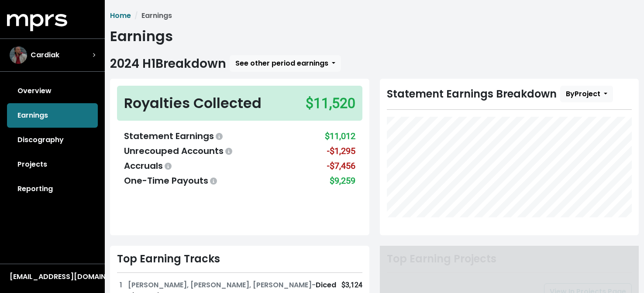 The width and height of the screenshot is (644, 293). I want to click on button: ByProject, so click(586, 94).